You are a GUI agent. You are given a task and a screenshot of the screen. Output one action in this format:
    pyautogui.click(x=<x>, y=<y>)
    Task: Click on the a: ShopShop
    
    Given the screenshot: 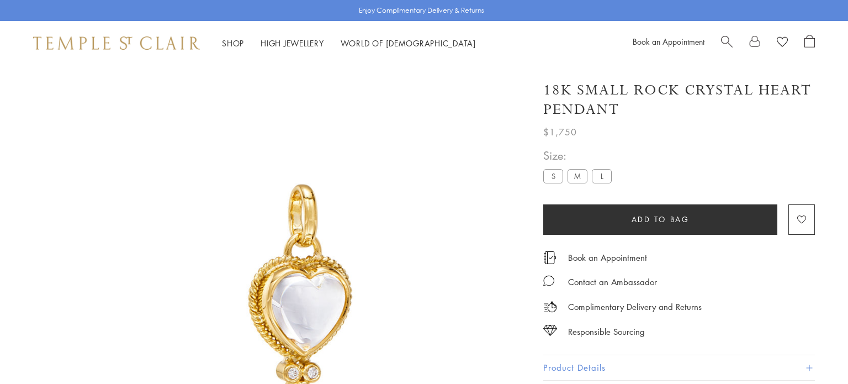 What is the action you would take?
    pyautogui.click(x=233, y=43)
    